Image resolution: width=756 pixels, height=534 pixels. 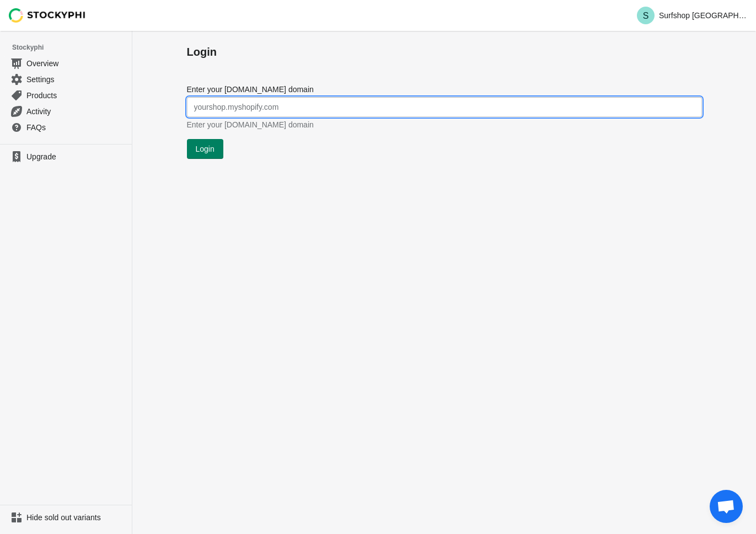 I want to click on span: Overview, so click(x=76, y=63).